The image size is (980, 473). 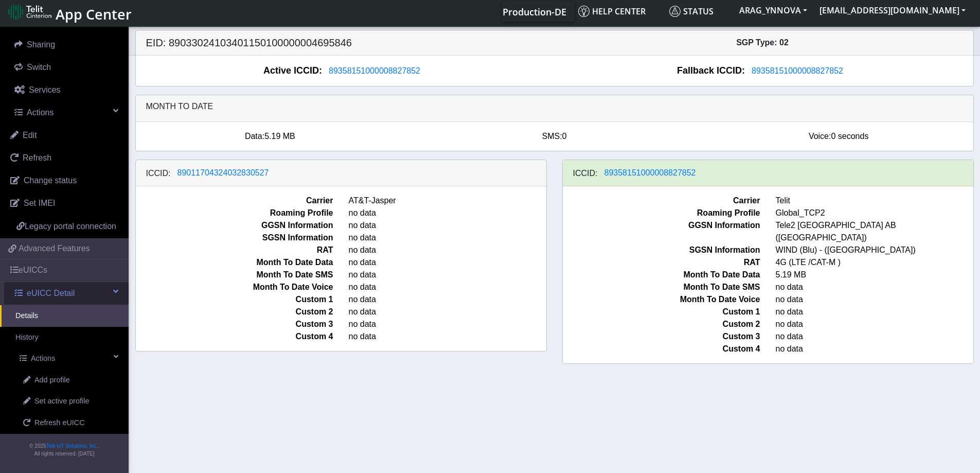 What do you see at coordinates (39, 203) in the screenshot?
I see `span: Set IMEI` at bounding box center [39, 203].